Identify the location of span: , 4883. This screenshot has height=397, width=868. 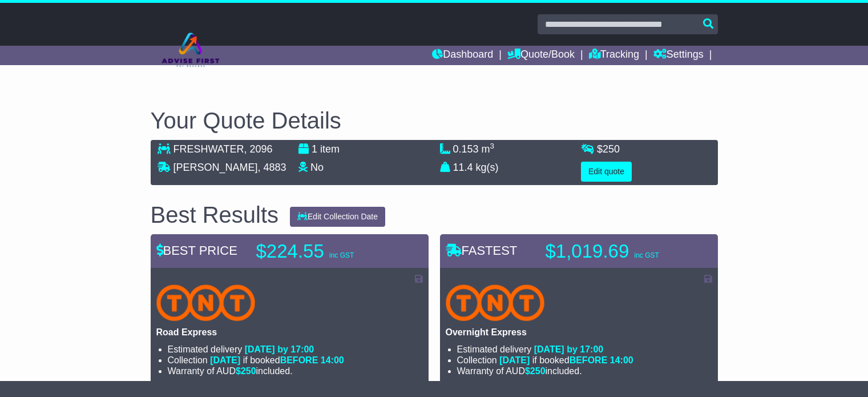
(272, 167).